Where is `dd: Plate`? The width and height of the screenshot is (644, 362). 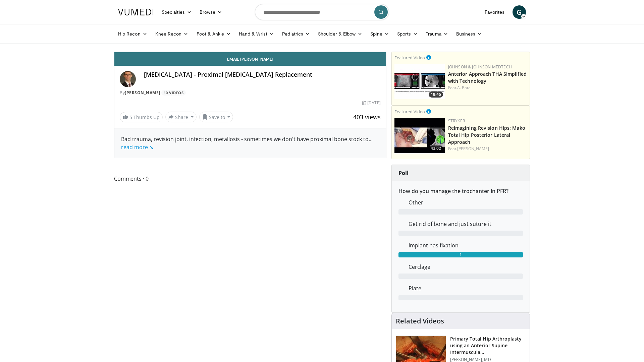 dd: Plate is located at coordinates (466, 288).